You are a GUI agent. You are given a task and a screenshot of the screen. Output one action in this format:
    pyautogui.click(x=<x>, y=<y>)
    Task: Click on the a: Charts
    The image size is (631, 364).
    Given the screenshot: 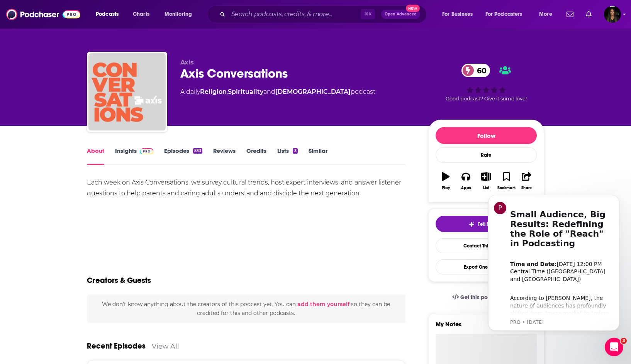 What is the action you would take?
    pyautogui.click(x=141, y=15)
    